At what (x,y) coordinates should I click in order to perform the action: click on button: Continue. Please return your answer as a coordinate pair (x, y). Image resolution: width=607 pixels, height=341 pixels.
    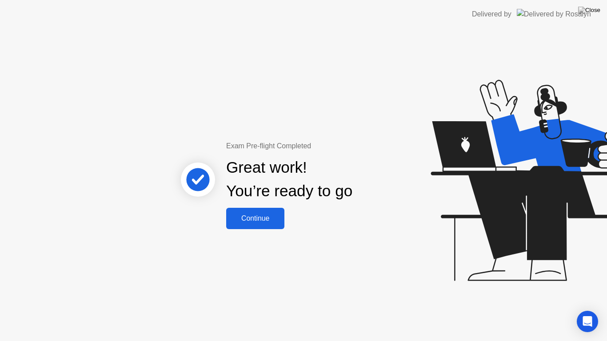
    Looking at the image, I should click on (255, 218).